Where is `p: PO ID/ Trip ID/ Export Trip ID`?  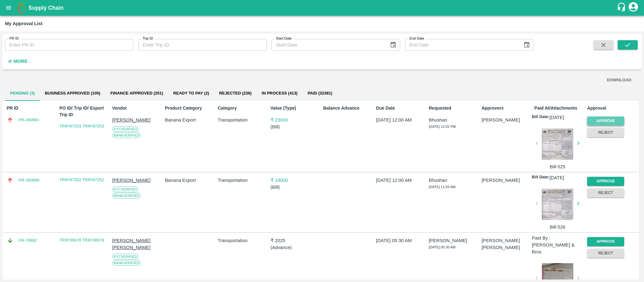 p: PO ID/ Trip ID/ Export Trip ID is located at coordinates (85, 112).